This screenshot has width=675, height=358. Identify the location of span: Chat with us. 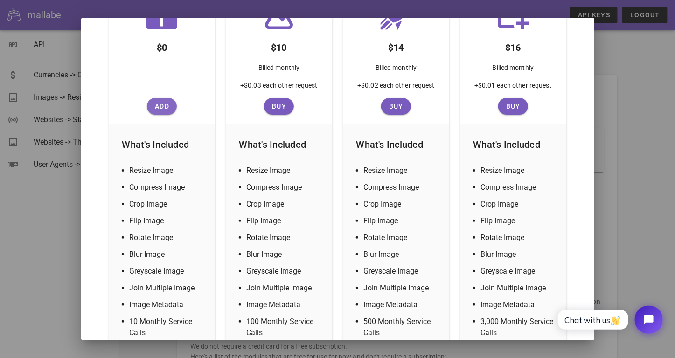
(45, 22).